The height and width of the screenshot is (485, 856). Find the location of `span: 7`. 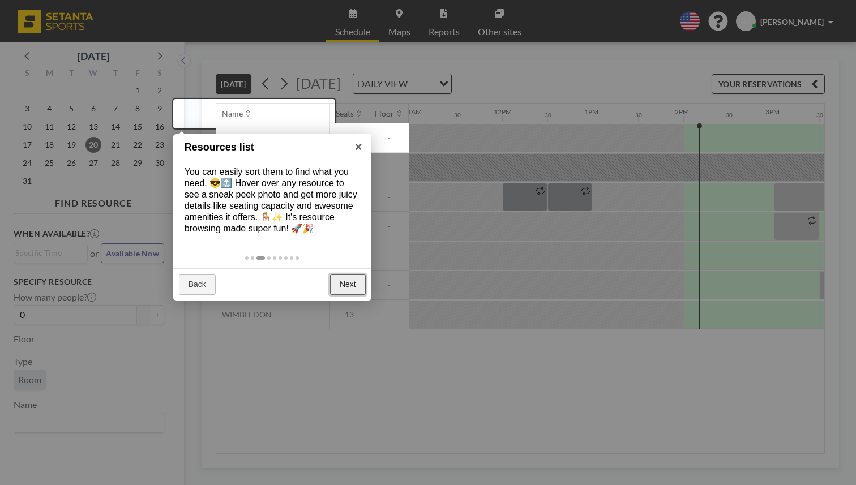

span: 7 is located at coordinates (349, 138).